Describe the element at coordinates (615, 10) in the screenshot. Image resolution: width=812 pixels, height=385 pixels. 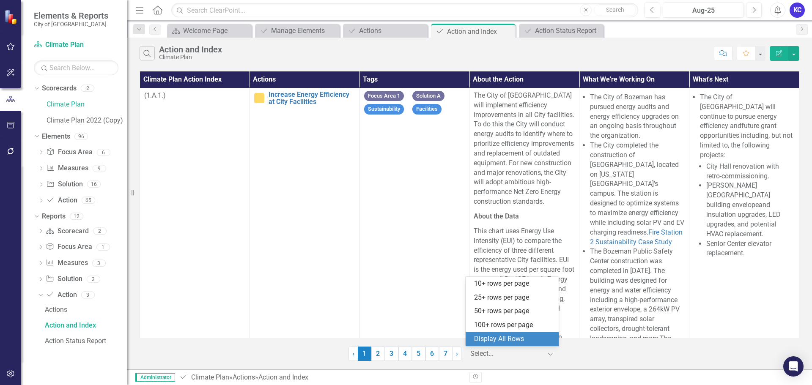
I see `span: Search` at that location.